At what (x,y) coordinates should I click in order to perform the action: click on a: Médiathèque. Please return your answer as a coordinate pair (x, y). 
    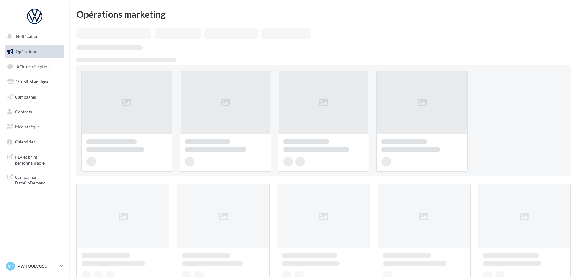
    Looking at the image, I should click on (35, 127).